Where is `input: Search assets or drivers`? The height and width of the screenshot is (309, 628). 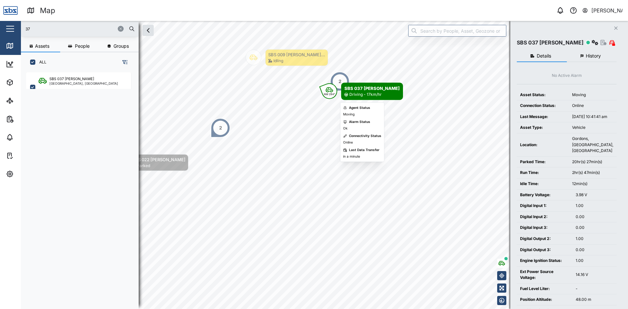 input: Search assets or drivers is located at coordinates (80, 29).